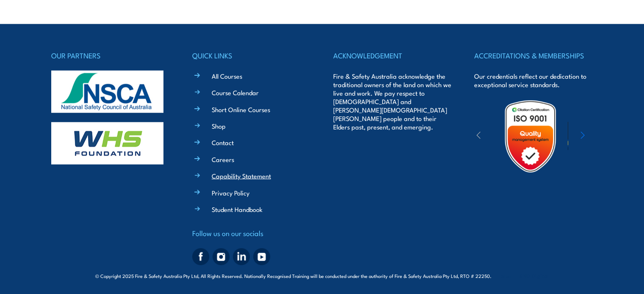 The image size is (644, 294). I want to click on a: Capability Statement, so click(241, 175).